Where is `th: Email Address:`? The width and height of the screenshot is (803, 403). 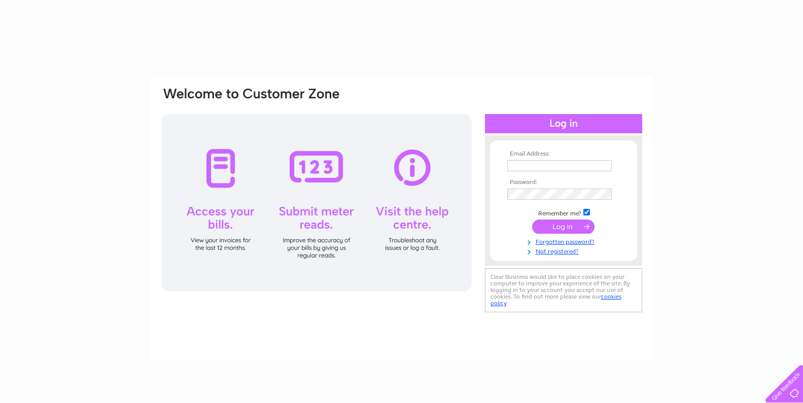
th: Email Address: is located at coordinates (563, 154).